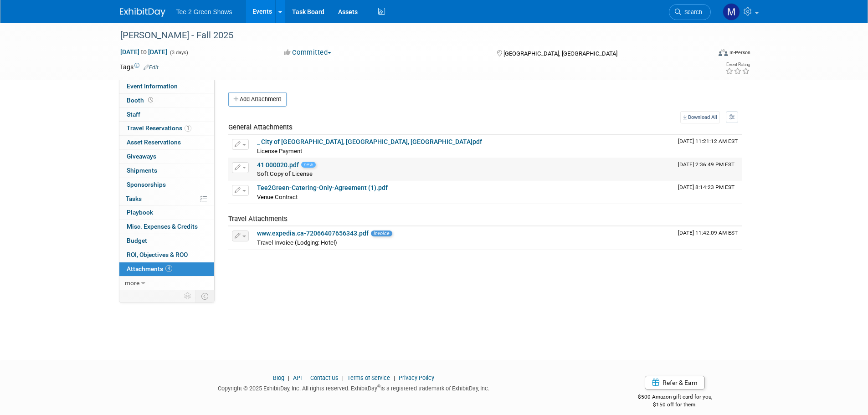 Image resolution: width=868 pixels, height=415 pixels. Describe the element at coordinates (354, 387) in the screenshot. I see `div: Copyright © 2025 ExhibitDay, Inc. All rights reserved. ExhibitDay is a registered trademark of Ex...` at that location.